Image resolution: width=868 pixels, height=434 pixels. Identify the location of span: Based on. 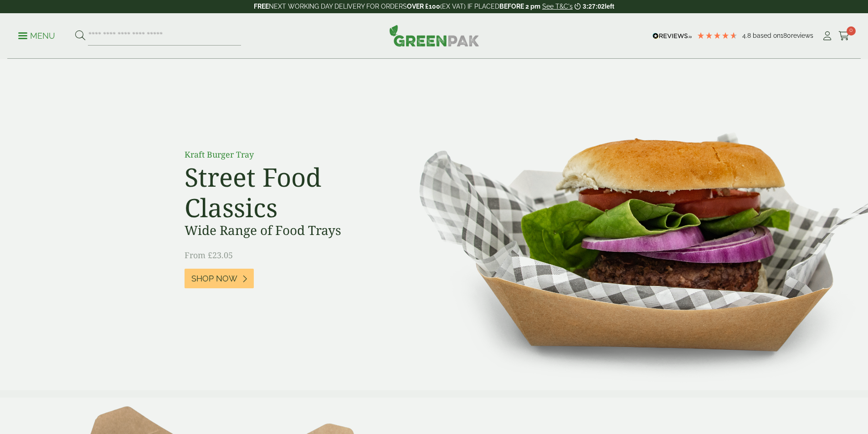
(766, 36).